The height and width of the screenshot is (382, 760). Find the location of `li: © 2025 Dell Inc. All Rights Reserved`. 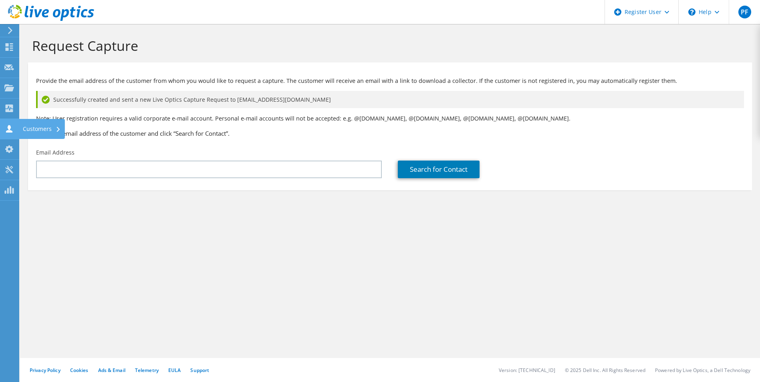

li: © 2025 Dell Inc. All Rights Reserved is located at coordinates (605, 370).